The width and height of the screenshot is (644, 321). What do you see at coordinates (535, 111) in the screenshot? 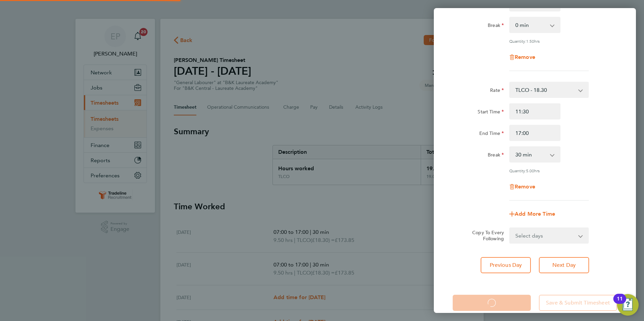
I see `input: E.g. 08:00` at bounding box center [535, 111].